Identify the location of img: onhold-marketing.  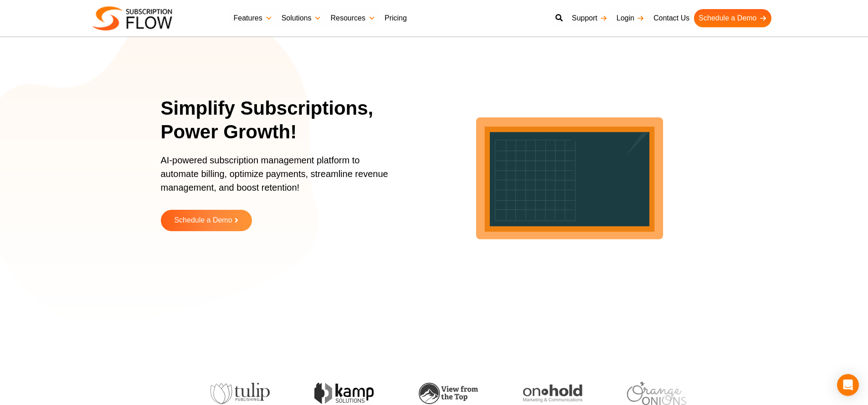
(547, 394).